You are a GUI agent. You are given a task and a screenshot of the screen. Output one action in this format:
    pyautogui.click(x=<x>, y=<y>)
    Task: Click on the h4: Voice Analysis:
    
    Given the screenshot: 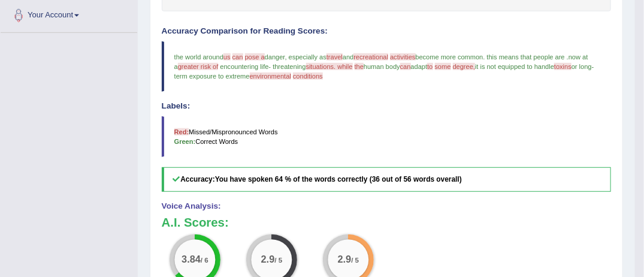 What is the action you would take?
    pyautogui.click(x=386, y=206)
    